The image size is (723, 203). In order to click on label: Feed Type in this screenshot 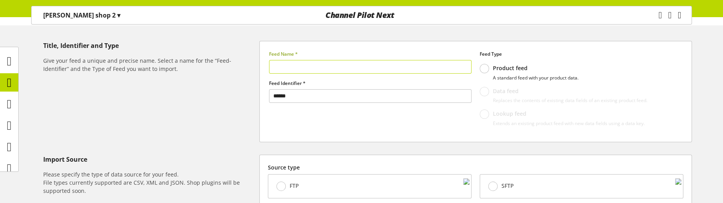, I will do `click(581, 54)`.